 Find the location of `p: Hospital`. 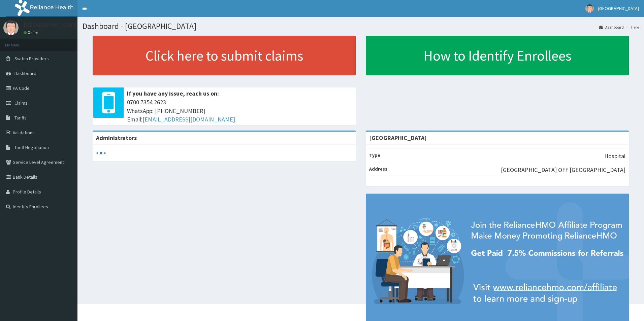

p: Hospital is located at coordinates (614, 156).